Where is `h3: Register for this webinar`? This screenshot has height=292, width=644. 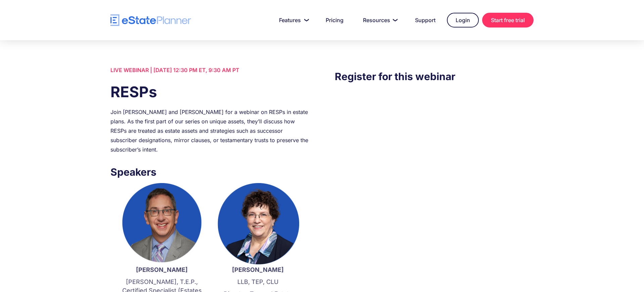 h3: Register for this webinar is located at coordinates (434, 77).